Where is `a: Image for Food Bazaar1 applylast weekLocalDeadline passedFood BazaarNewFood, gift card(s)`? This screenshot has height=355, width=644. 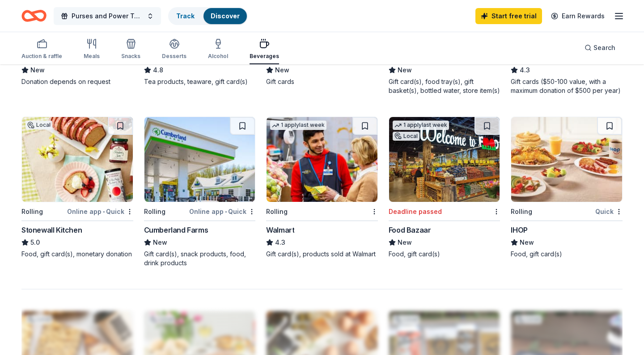
a: Image for Food Bazaar1 applylast weekLocalDeadline passedFood BazaarNewFood, gift card(s) is located at coordinates (445, 188).